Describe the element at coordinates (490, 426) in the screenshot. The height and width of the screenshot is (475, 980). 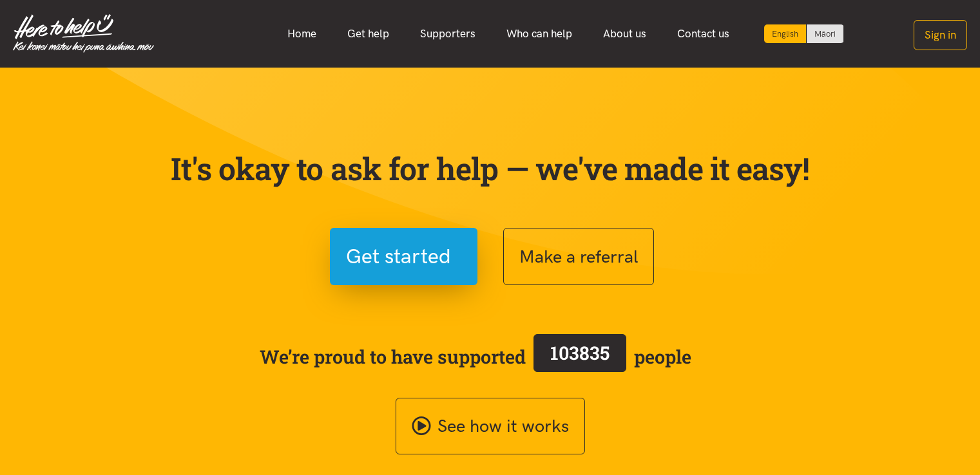
I see `a: See how it works` at that location.